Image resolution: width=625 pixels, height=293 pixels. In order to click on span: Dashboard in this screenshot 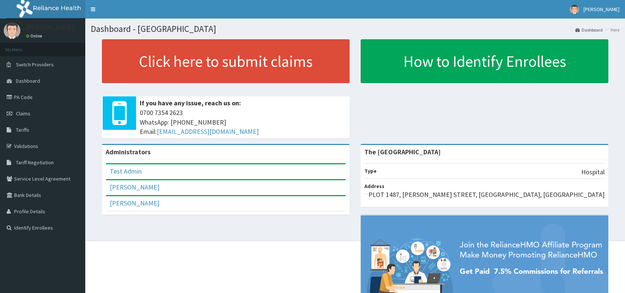, I will do `click(28, 81)`.